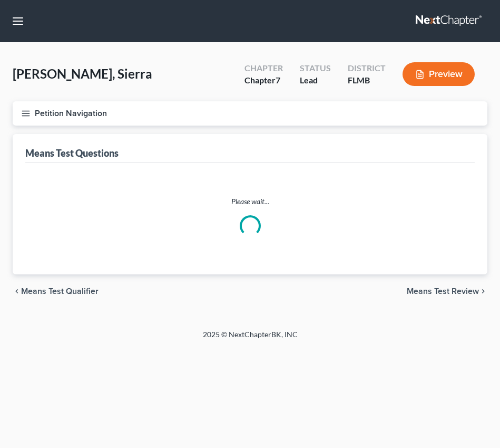 The image size is (500, 448). What do you see at coordinates (443, 291) in the screenshot?
I see `span: Means Test Review` at bounding box center [443, 291].